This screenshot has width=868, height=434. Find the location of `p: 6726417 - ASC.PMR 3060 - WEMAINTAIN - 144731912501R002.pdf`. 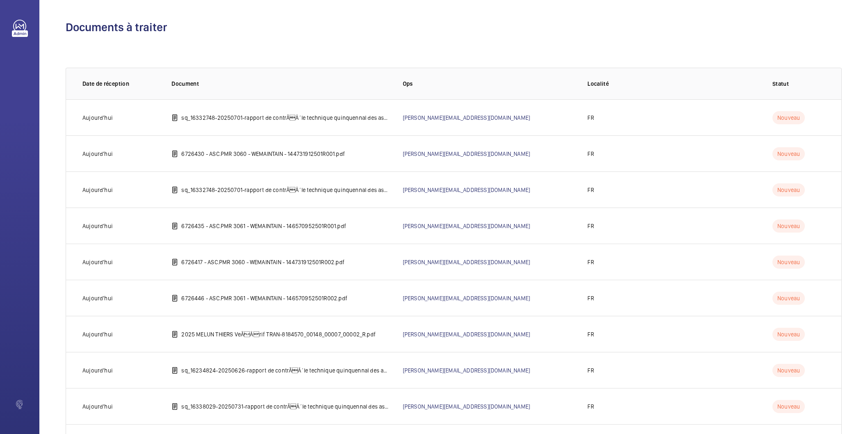

p: 6726417 - ASC.PMR 3060 - WEMAINTAIN - 144731912501R002.pdf is located at coordinates (263, 262).